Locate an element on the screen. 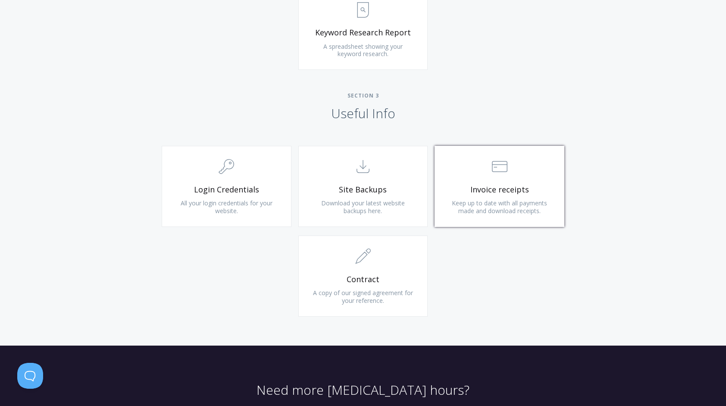 The width and height of the screenshot is (726, 406). a: Contract A copy of our signed agreement for your reference. is located at coordinates (363, 276).